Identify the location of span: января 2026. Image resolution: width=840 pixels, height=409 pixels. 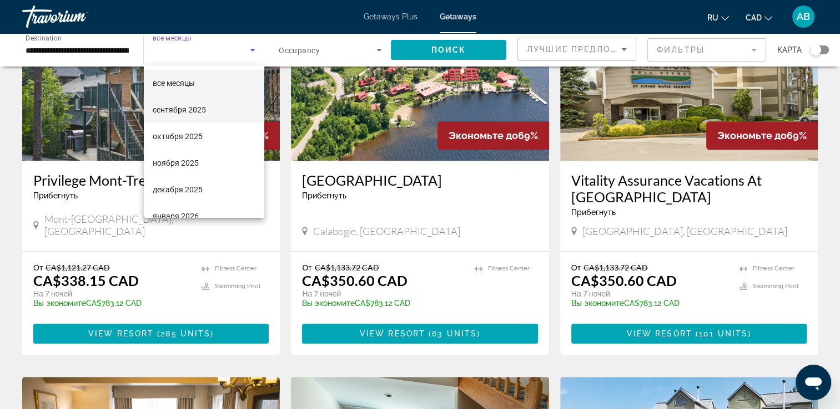
(175, 216).